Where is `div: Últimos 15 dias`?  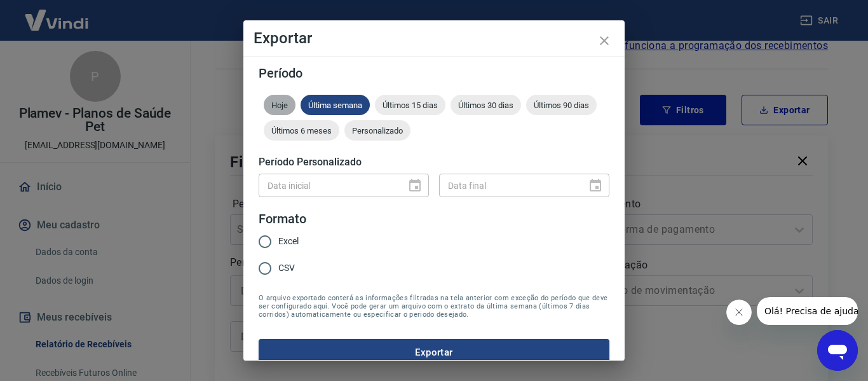 div: Últimos 15 dias is located at coordinates (410, 105).